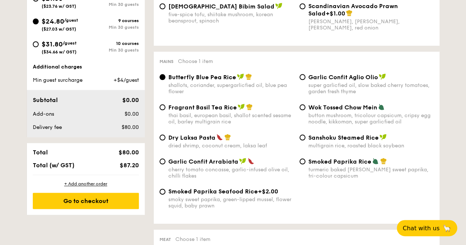 This screenshot has width=466, height=245. I want to click on input: $24.80/guest($27.03 w/ GST)9 coursesMin 30 guests, so click(36, 21).